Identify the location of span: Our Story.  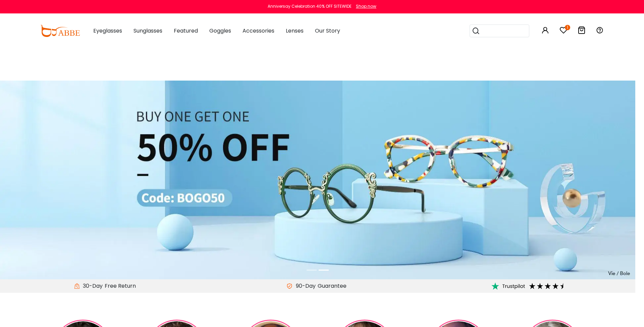
(327, 31).